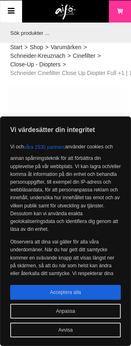 Image resolution: width=131 pixels, height=346 pixels. Describe the element at coordinates (66, 311) in the screenshot. I see `button: Anpassa` at that location.